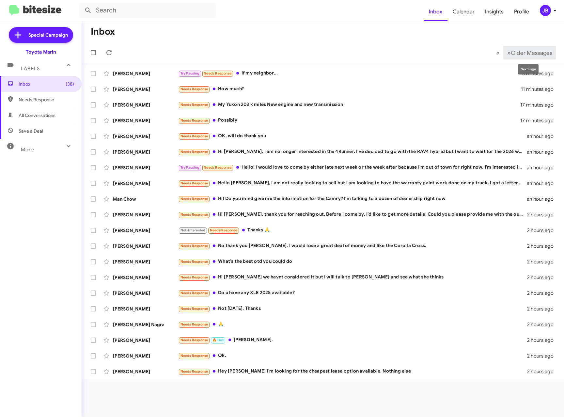  Describe the element at coordinates (436, 12) in the screenshot. I see `a: Inbox` at that location.